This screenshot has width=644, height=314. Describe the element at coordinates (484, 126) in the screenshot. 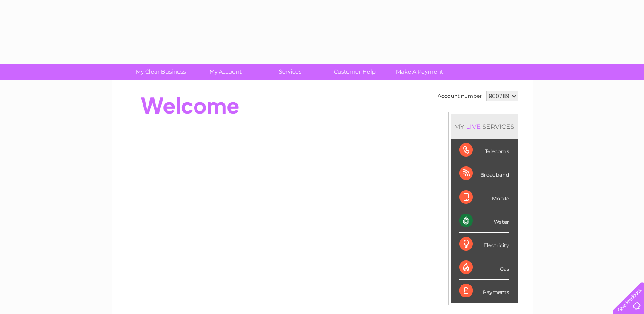

I see `div: MY SERVICES` at that location.